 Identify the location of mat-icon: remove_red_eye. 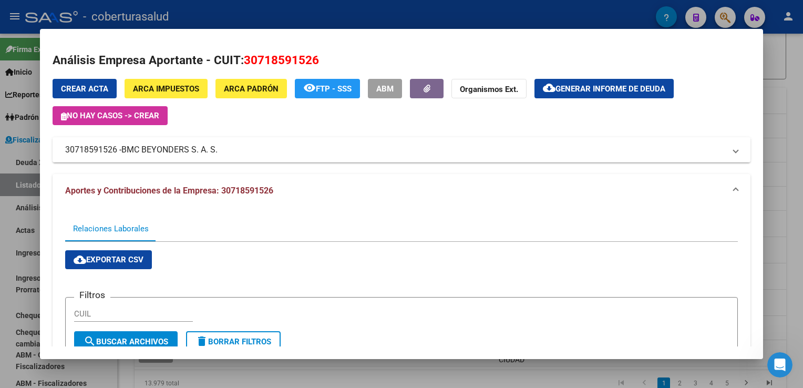
(310, 88).